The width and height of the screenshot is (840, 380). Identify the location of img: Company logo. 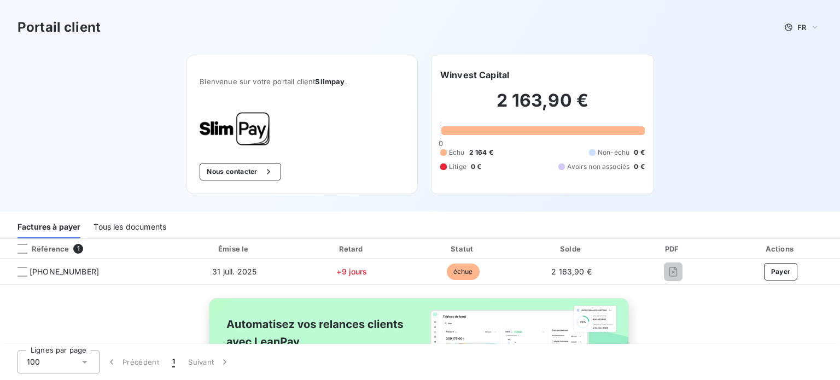
(235, 129).